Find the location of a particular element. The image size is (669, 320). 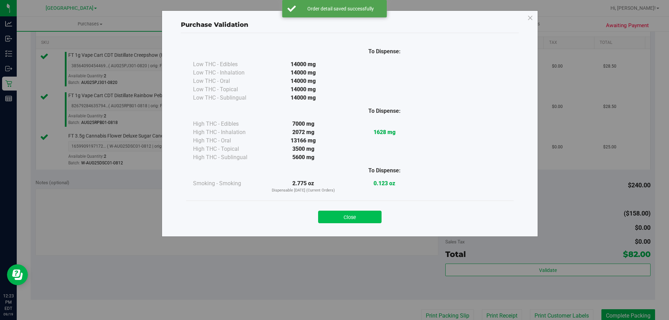

div: 7000 mg is located at coordinates (303, 124).